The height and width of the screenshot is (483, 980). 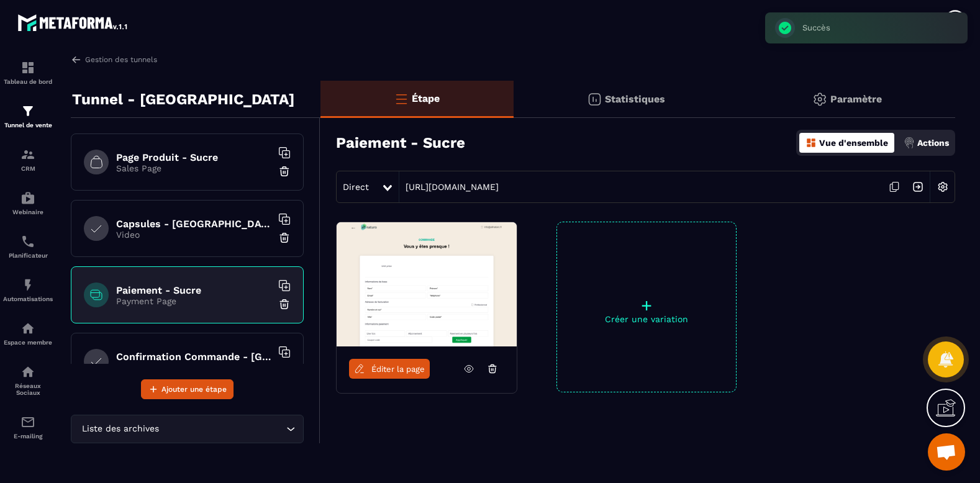 I want to click on p: Payment Page, so click(x=194, y=301).